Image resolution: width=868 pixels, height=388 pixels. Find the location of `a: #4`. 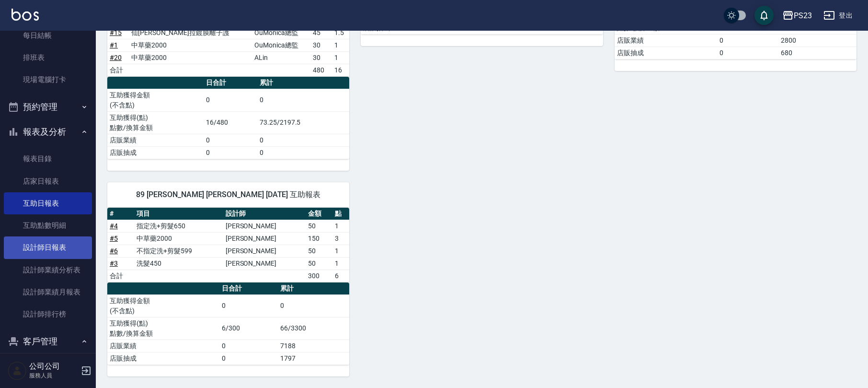

a: #4 is located at coordinates (114, 226).